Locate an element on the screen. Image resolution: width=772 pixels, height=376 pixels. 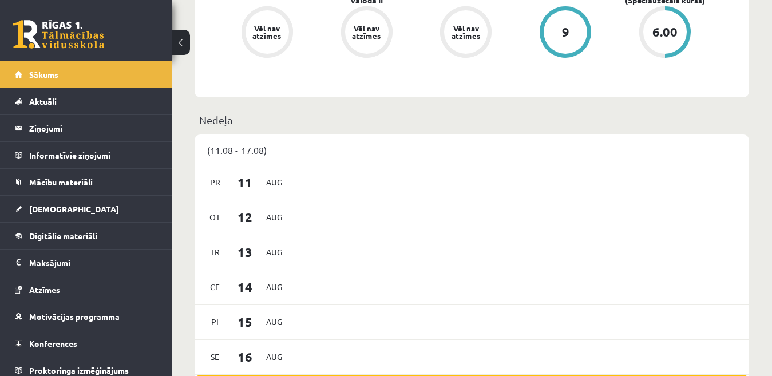
span: Sākums is located at coordinates (43, 74).